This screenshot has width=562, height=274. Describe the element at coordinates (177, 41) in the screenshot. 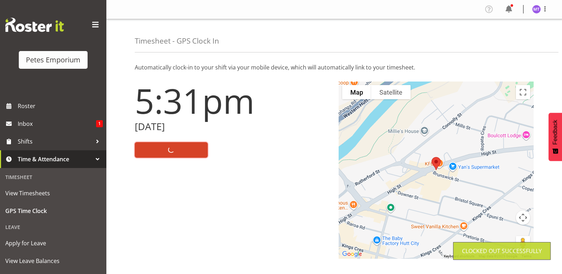

I see `h4: Timesheet - GPS Clock In` at that location.